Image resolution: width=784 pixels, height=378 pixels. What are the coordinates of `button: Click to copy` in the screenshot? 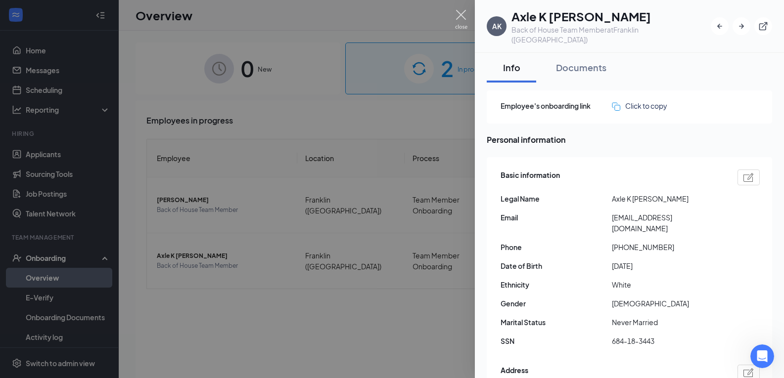 It's located at (640, 106).